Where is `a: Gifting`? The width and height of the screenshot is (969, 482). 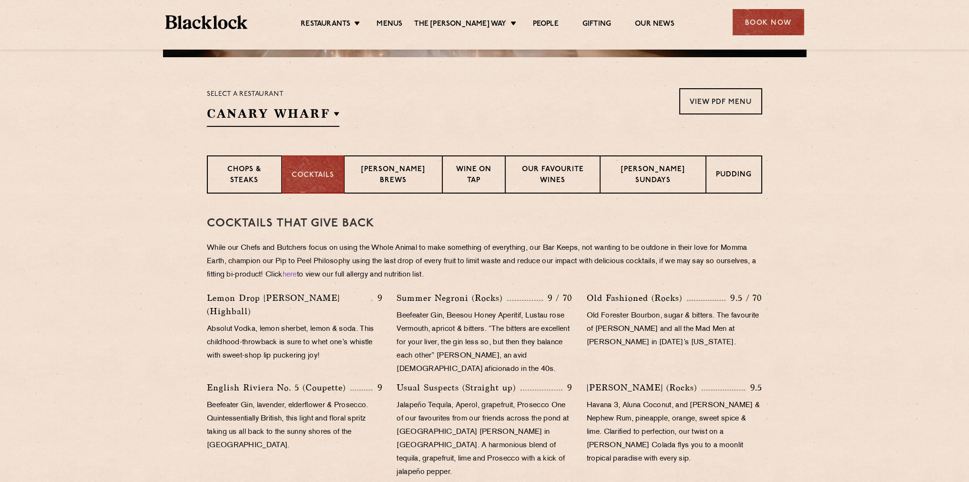 a: Gifting is located at coordinates (597, 25).